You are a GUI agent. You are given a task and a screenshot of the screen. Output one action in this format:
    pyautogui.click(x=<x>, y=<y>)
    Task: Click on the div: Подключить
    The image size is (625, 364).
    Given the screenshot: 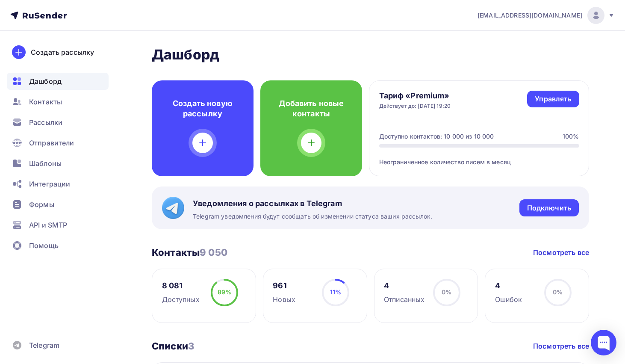 What is the action you would take?
    pyautogui.click(x=548, y=208)
    